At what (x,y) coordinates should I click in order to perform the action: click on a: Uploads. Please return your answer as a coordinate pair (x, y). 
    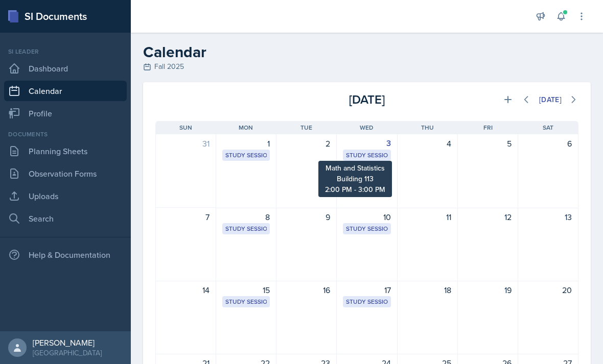
    Looking at the image, I should click on (65, 196).